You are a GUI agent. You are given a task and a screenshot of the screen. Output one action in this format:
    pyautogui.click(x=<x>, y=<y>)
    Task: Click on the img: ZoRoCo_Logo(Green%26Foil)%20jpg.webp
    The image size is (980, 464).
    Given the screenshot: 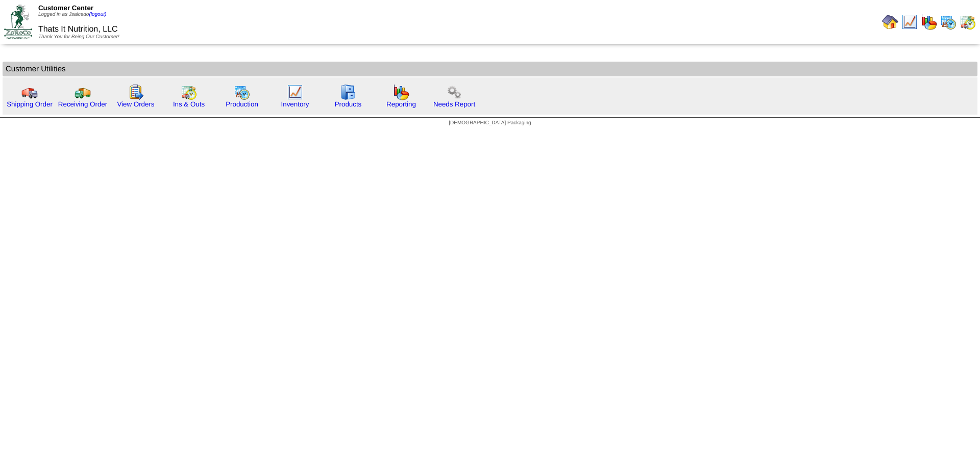 What is the action you would take?
    pyautogui.click(x=18, y=21)
    